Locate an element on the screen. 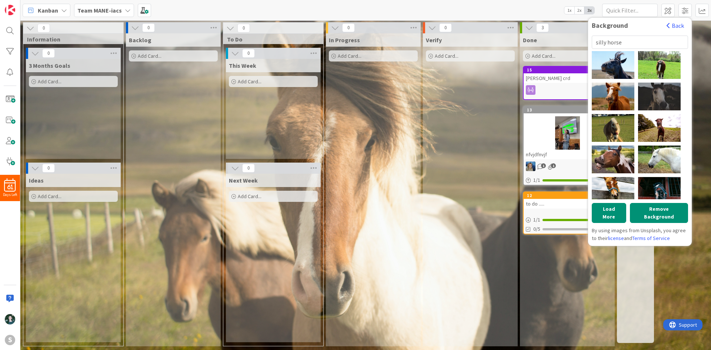  div: Background is located at coordinates (627, 26).